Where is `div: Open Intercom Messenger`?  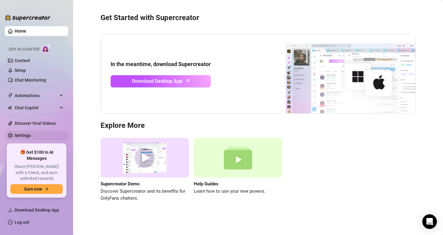
div: Open Intercom Messenger is located at coordinates (430, 222).